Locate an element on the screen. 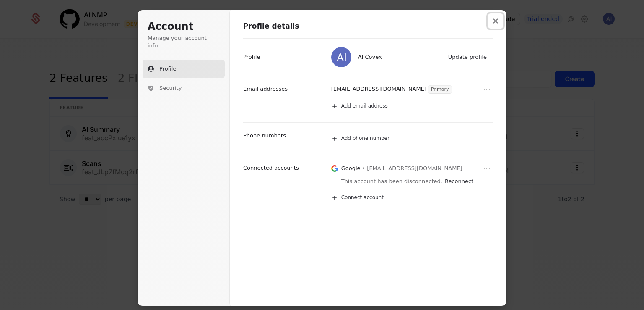  span: Security is located at coordinates (170, 88).